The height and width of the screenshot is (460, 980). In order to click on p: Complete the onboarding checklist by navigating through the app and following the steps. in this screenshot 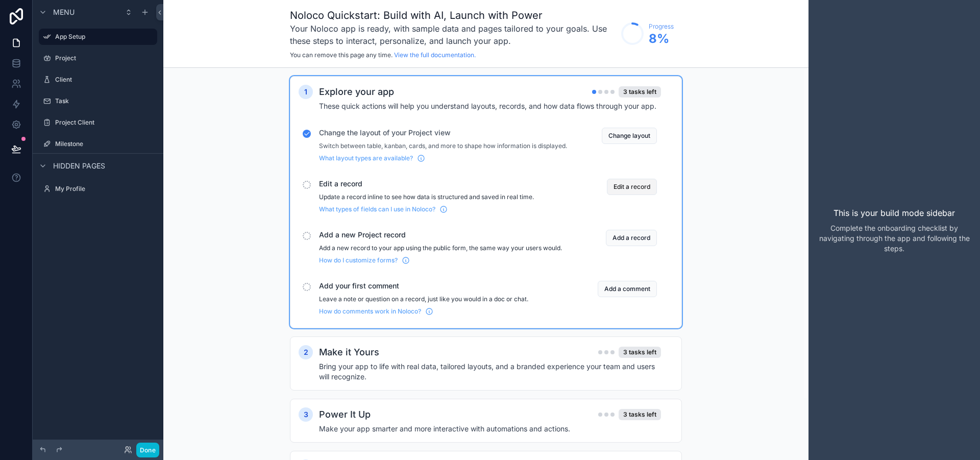, I will do `click(894, 238)`.